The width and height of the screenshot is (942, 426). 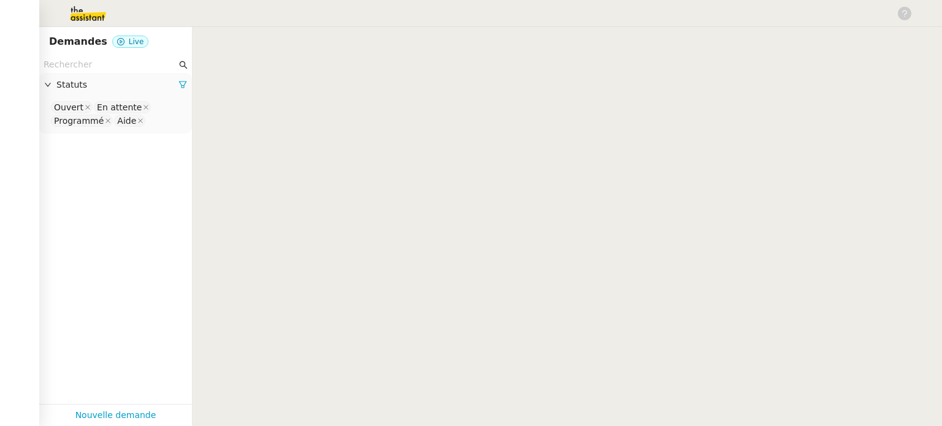 What do you see at coordinates (78, 42) in the screenshot?
I see `nz-page-header-title: Demandes` at bounding box center [78, 42].